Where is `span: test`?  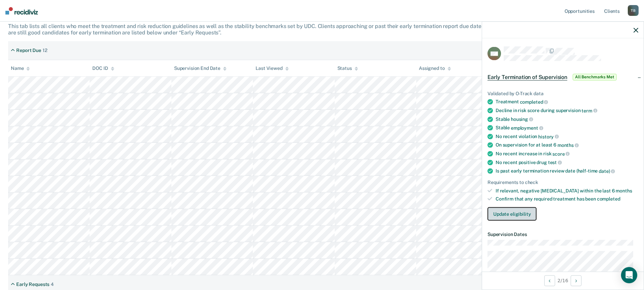
span: test is located at coordinates (555, 163).